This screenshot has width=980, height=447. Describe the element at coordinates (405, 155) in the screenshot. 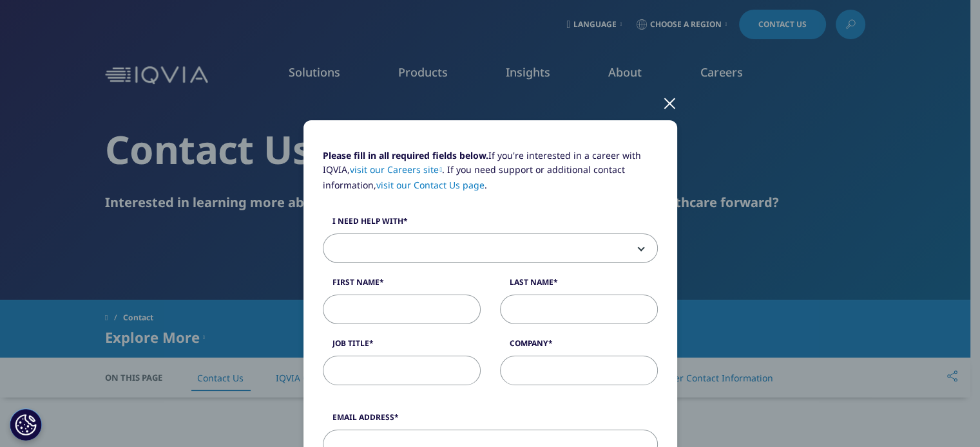

I see `strong: Please fill in all required fields below.` at that location.